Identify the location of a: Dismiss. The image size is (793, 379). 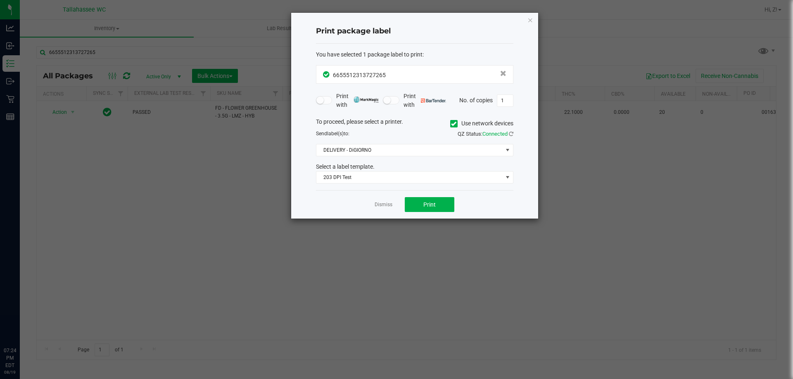
(383, 205).